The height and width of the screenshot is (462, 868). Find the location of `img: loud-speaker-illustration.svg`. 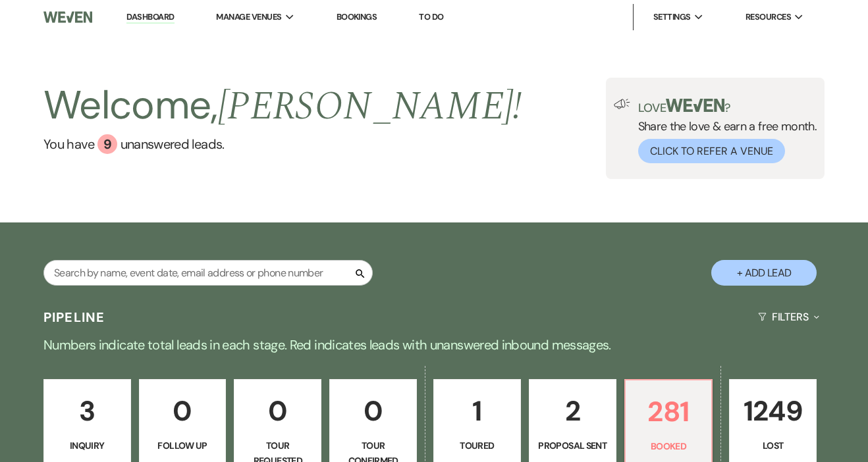

img: loud-speaker-illustration.svg is located at coordinates (622, 104).